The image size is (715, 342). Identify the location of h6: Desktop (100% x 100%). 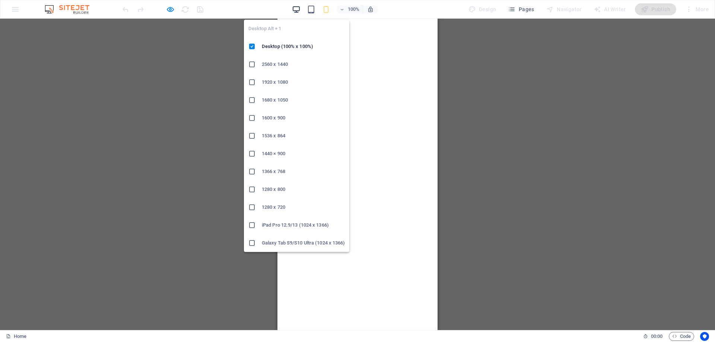
(303, 47).